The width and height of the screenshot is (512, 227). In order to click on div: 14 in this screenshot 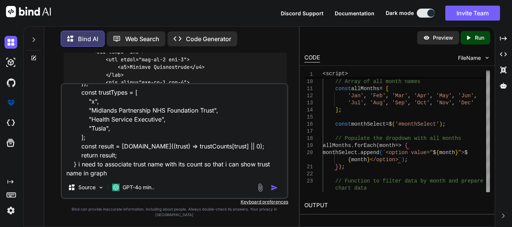, I will do `click(308, 110)`.